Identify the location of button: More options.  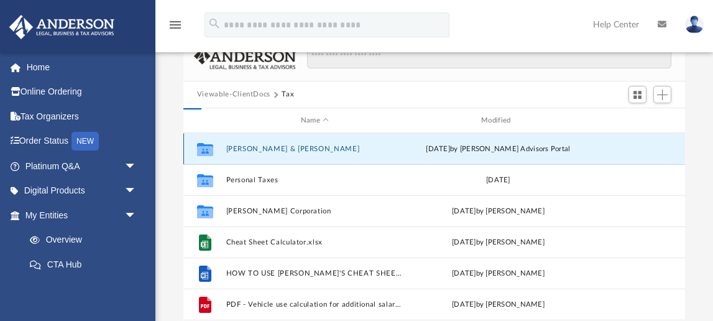
(636, 242).